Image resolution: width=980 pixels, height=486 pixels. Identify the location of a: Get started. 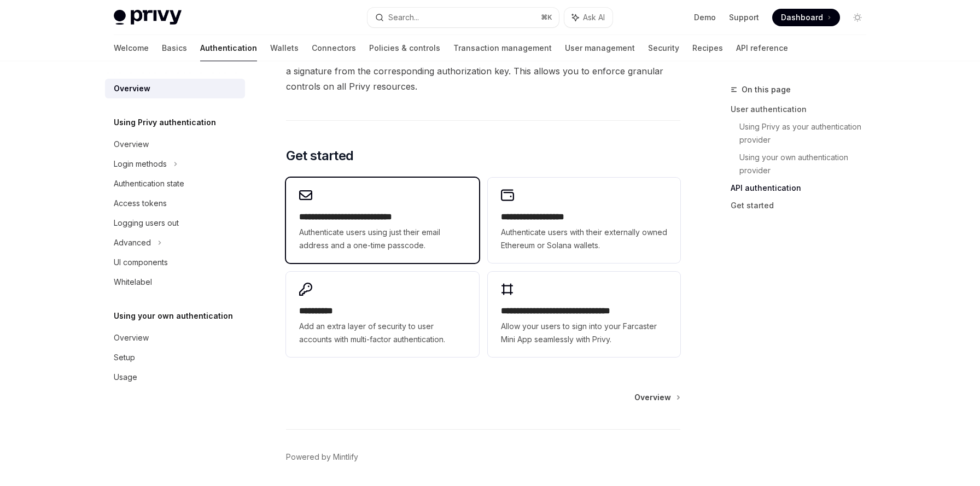
(802, 206).